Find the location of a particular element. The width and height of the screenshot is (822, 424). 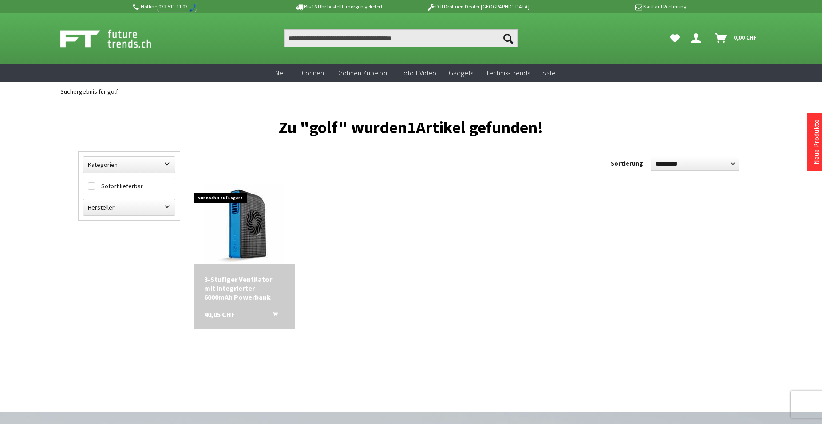

a: Dein Konto is located at coordinates (697, 38).